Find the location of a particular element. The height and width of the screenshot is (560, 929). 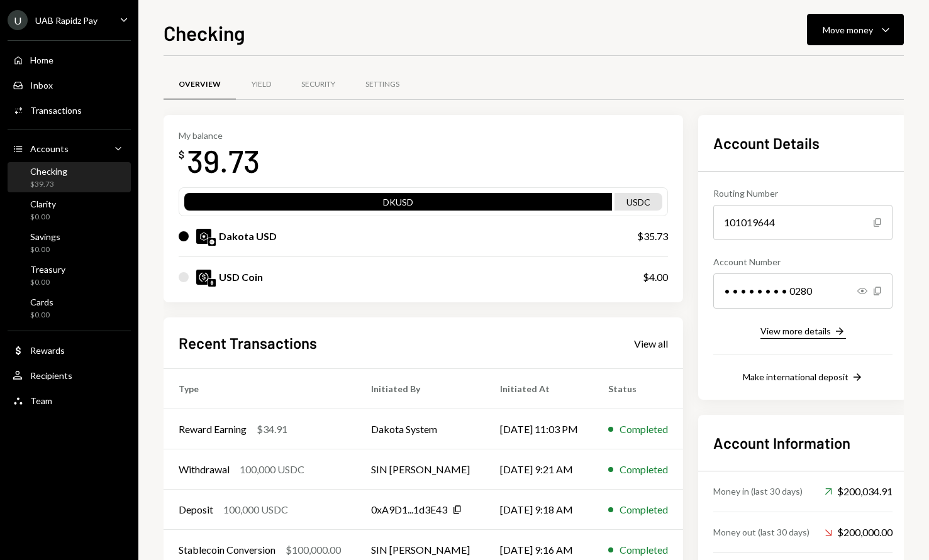

div: Make international deposit is located at coordinates (796, 376).